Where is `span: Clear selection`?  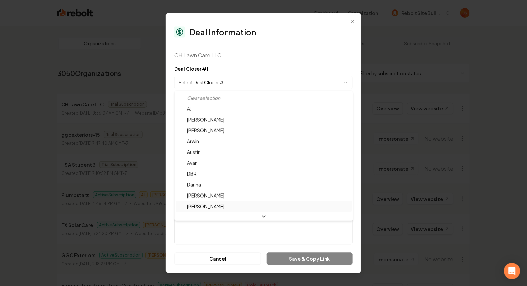 span: Clear selection is located at coordinates (204, 98).